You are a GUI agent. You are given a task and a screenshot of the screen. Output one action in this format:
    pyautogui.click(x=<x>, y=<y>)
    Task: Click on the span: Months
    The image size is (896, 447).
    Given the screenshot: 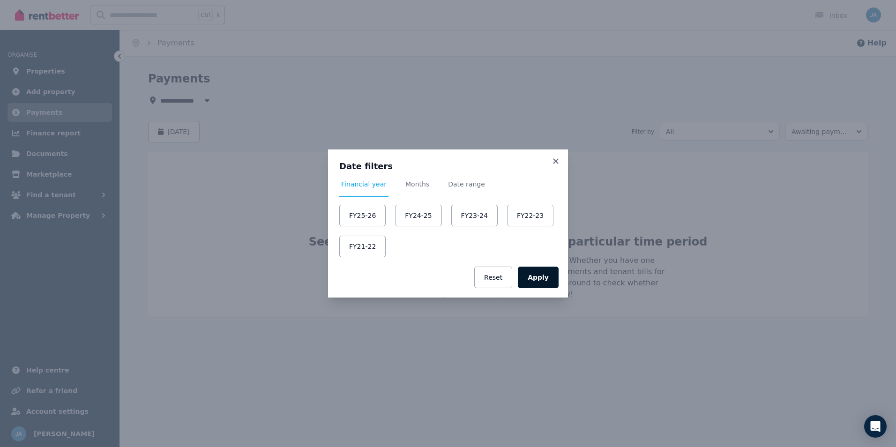 What is the action you would take?
    pyautogui.click(x=417, y=184)
    